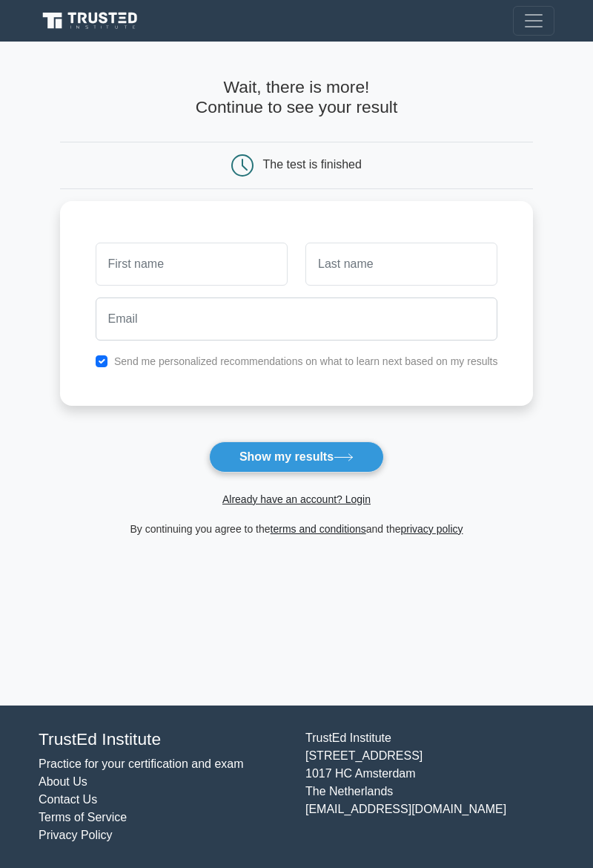  I want to click on label: Send me personalized recommendations on what to learn next based on my results, so click(306, 362).